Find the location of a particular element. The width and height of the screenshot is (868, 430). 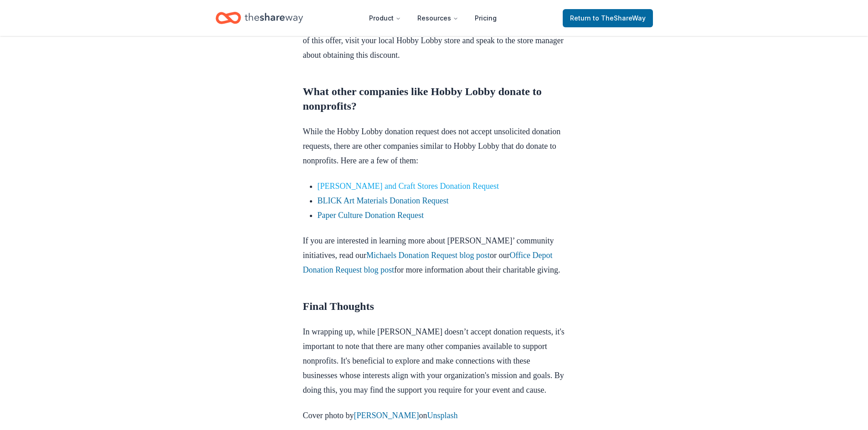

a: Home is located at coordinates (260, 17).